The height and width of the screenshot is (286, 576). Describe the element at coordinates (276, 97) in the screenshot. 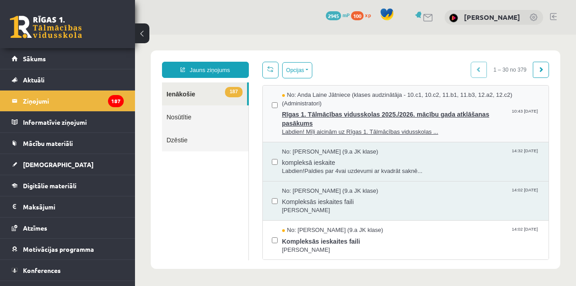

I see `span: Labdien! Mīļi aicinām uz Rīgas 1. Tālmācības vidusskolas ...` at that location.